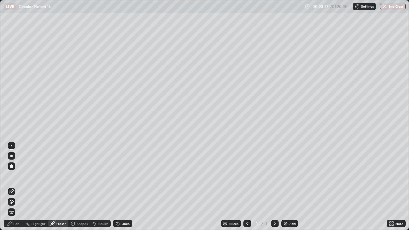 The height and width of the screenshot is (230, 409). What do you see at coordinates (234, 224) in the screenshot?
I see `div: Slides` at bounding box center [234, 224].